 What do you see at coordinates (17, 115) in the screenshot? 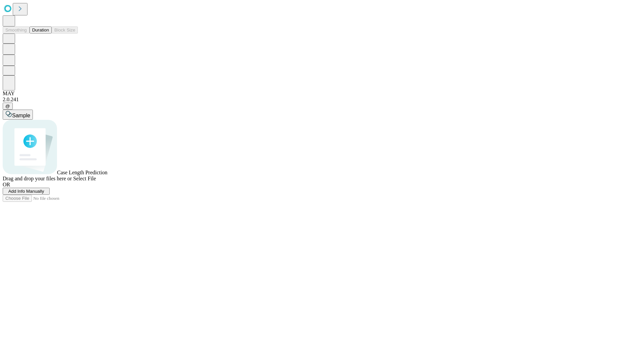
I see `button: Sample` at bounding box center [17, 115].